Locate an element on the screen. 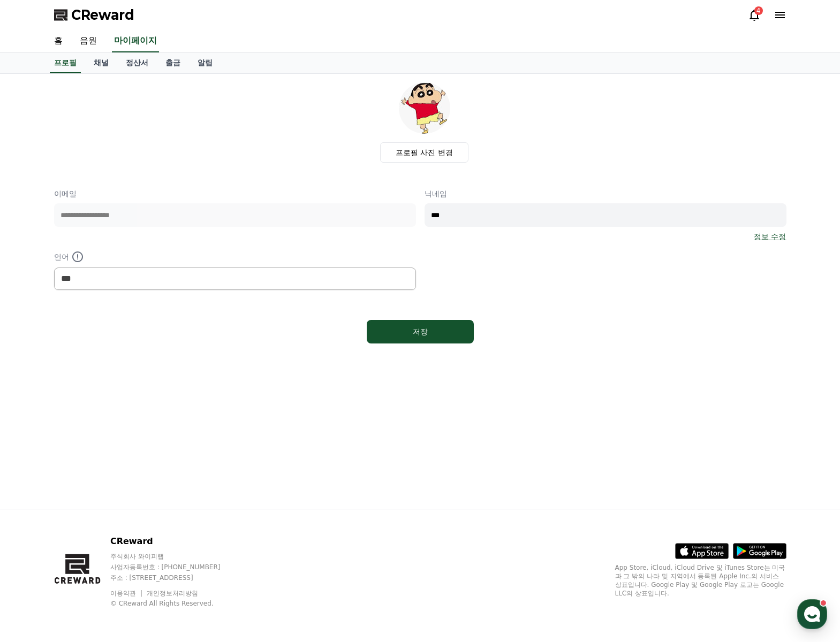 The image size is (840, 642). a: 알림 is located at coordinates (205, 63).